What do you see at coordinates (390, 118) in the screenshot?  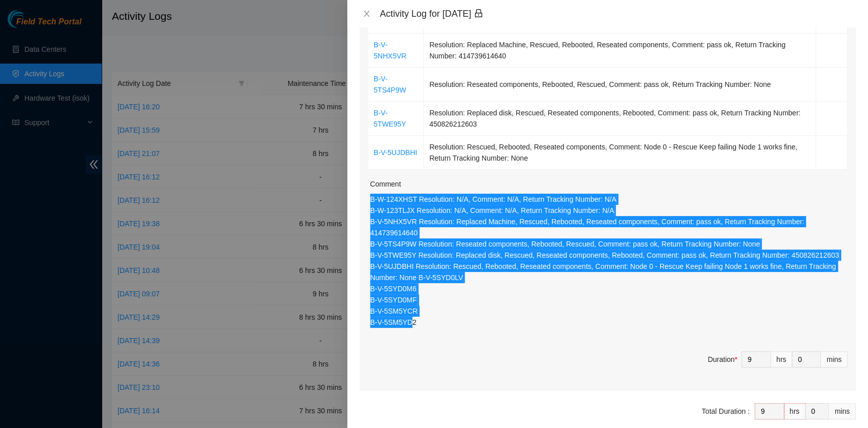 I see `a: B-V-5TWE95Y` at bounding box center [390, 118].